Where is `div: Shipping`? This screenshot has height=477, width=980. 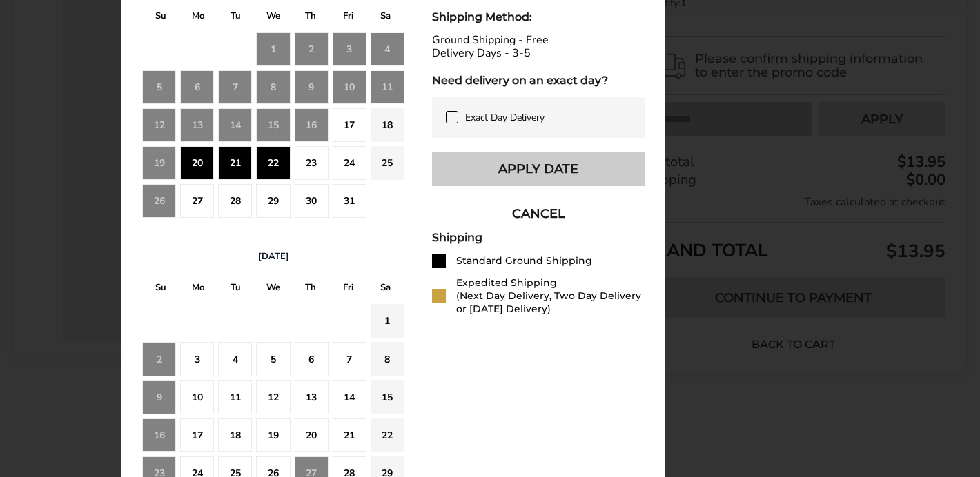
div: Shipping is located at coordinates (538, 237).